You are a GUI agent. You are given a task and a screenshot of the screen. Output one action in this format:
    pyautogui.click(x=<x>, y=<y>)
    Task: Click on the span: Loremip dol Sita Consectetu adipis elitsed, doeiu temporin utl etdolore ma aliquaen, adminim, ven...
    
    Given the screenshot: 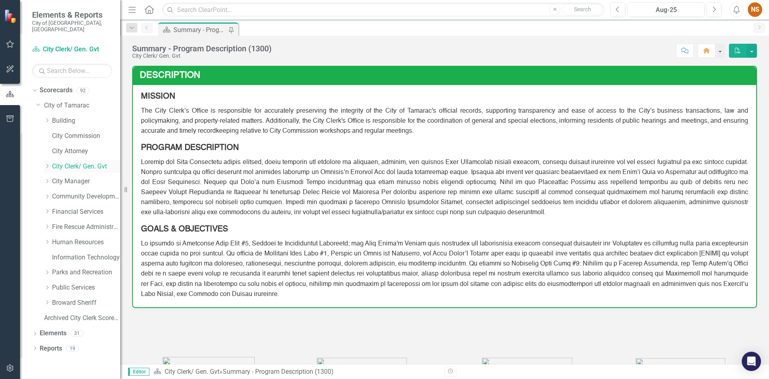 What is the action you would take?
    pyautogui.click(x=445, y=188)
    